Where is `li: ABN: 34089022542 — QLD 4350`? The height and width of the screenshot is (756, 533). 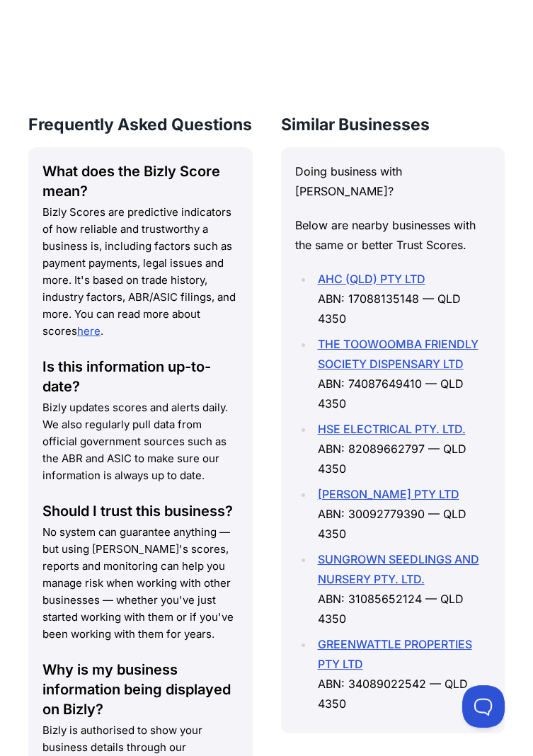
li: ABN: 34089022542 — QLD 4350 is located at coordinates (402, 673).